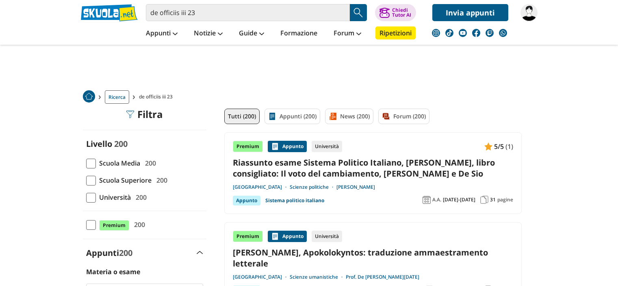 The image size is (618, 286). I want to click on img: Cerca appunti, riassunti o versioni, so click(359, 13).